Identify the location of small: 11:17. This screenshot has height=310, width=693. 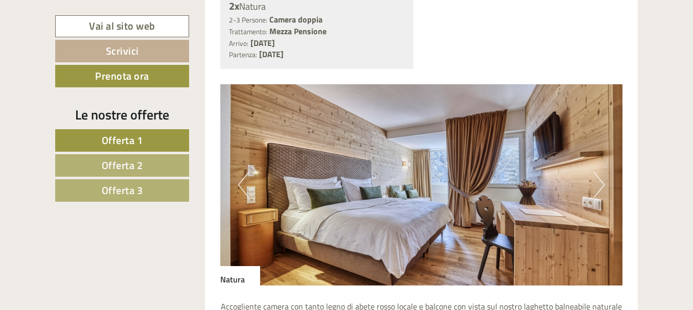
(81, 53).